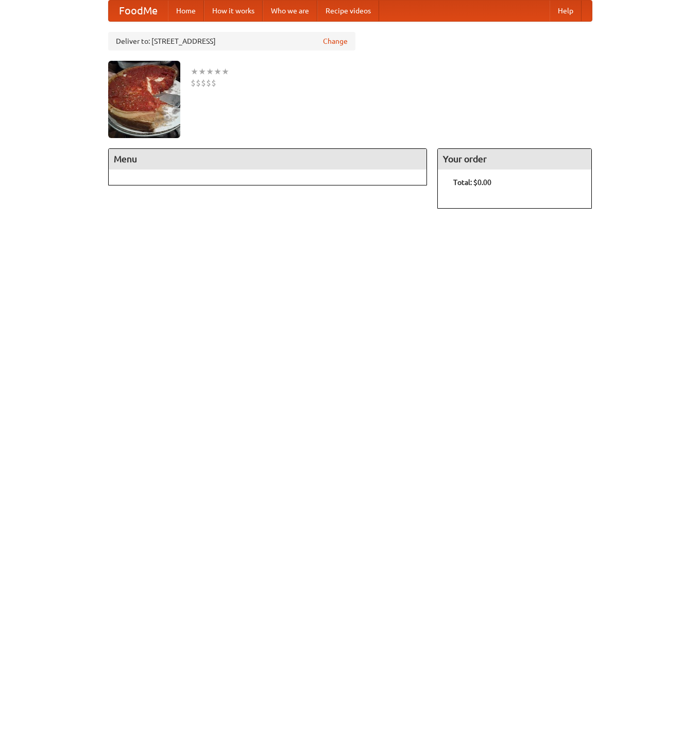 The width and height of the screenshot is (700, 729). Describe the element at coordinates (514, 159) in the screenshot. I see `h4: Your order` at that location.